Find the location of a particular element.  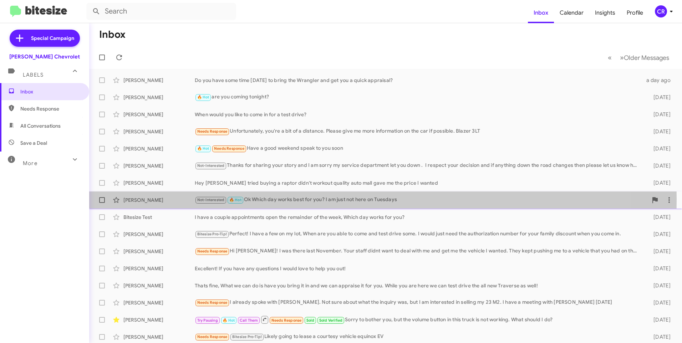

div: Sorry to bother you, but the volume button in this truck is not working. What should I do? is located at coordinates (418, 320).